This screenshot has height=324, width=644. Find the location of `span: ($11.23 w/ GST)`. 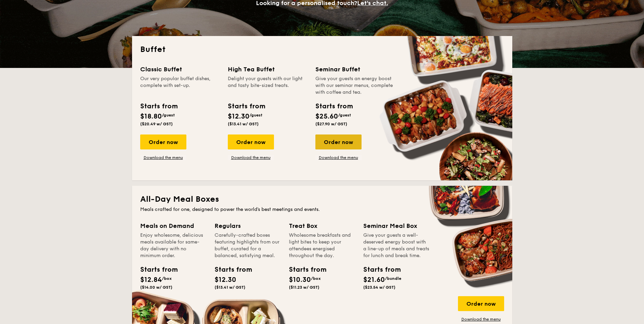

span: ($11.23 w/ GST) is located at coordinates (304, 287).